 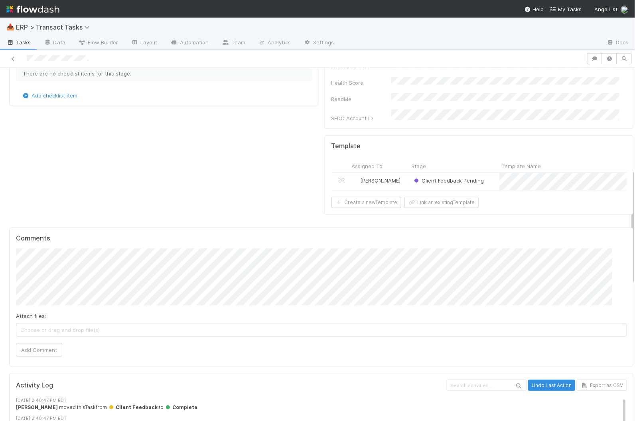 What do you see at coordinates (33, 9) in the screenshot?
I see `img: logo-inverted-e16ddd16eac7371096b0.svg` at bounding box center [33, 9].